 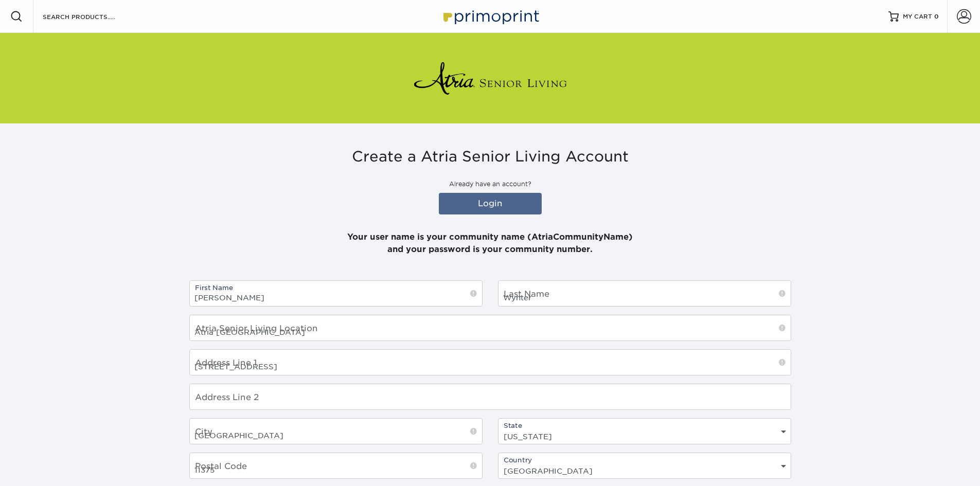 I want to click on img: Primoprint, so click(x=490, y=16).